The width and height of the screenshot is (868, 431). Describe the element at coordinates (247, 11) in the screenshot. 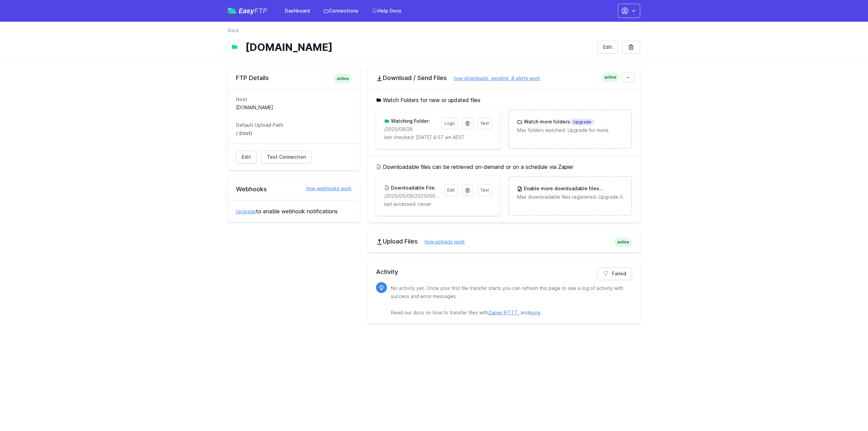

I see `a: EasyFTP` at that location.